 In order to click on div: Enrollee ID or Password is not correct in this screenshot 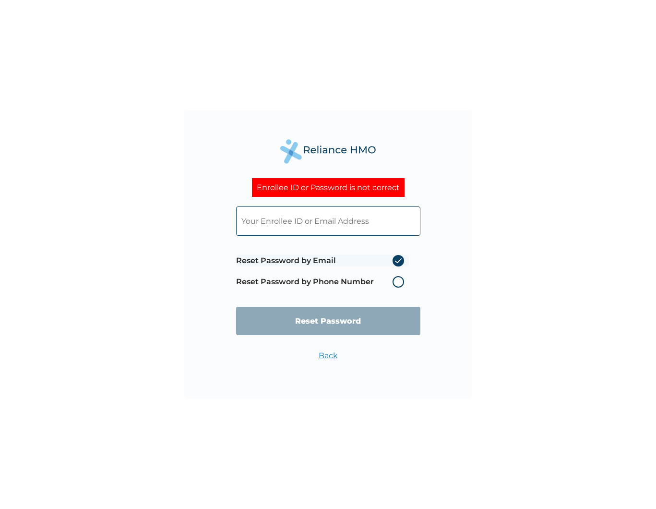, I will do `click(328, 187)`.